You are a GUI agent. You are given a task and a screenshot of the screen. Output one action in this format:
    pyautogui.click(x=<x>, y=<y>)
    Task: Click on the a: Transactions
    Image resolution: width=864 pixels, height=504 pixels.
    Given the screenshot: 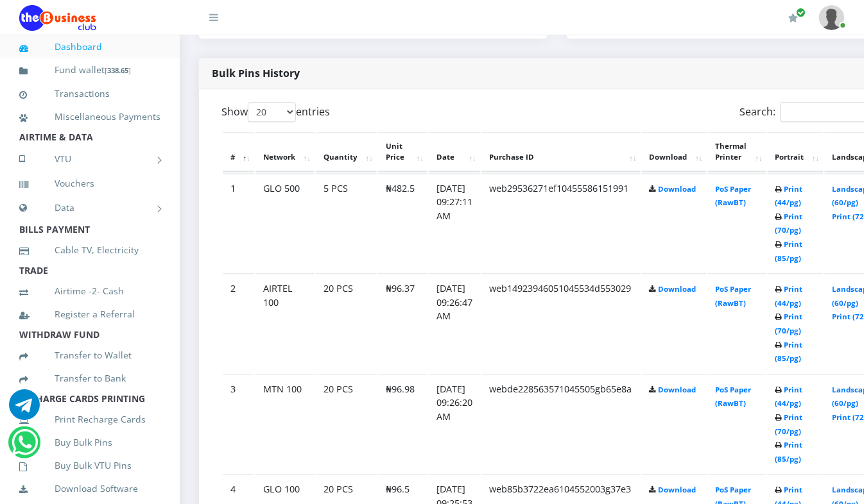 What is the action you would take?
    pyautogui.click(x=90, y=94)
    